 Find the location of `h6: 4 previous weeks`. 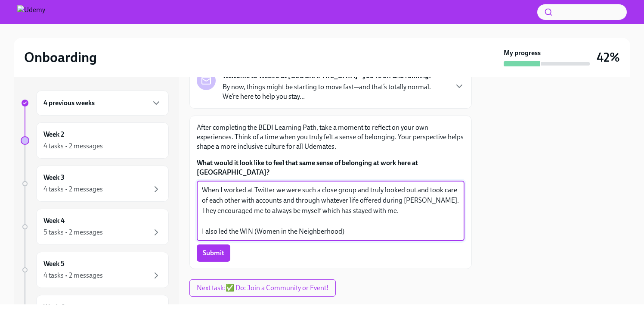

h6: 4 previous weeks is located at coordinates (69, 103).